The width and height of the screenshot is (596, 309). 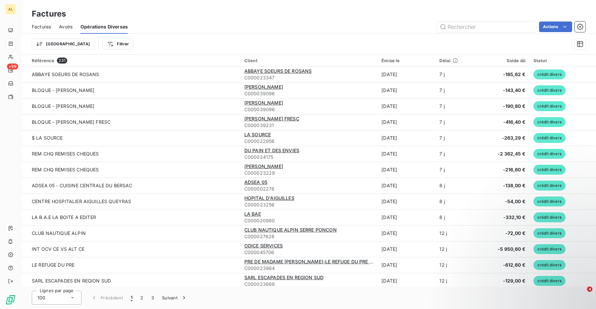 What do you see at coordinates (256, 182) in the screenshot?
I see `span: ADSEA 05` at bounding box center [256, 182].